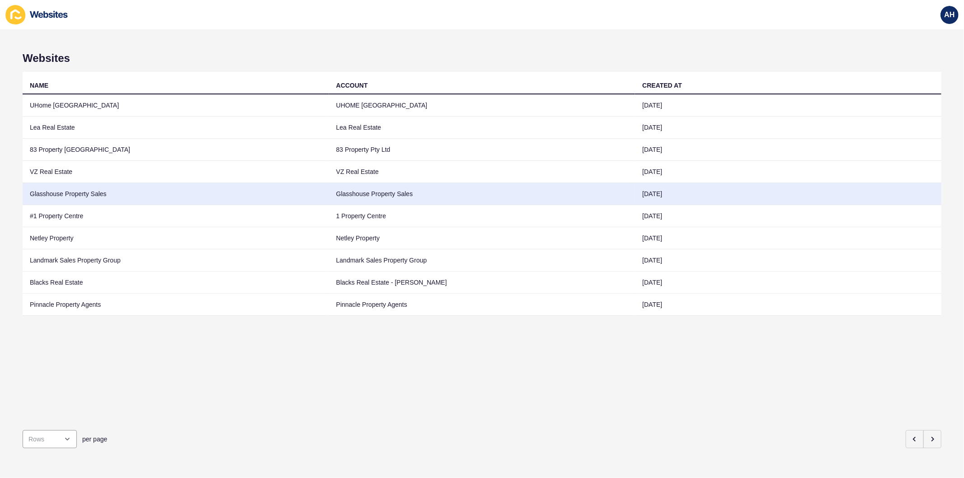 The image size is (964, 478). I want to click on div: ACCOUNT, so click(352, 85).